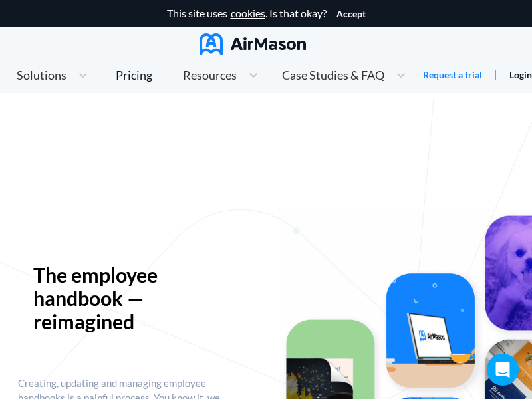  I want to click on a: Pricing, so click(134, 75).